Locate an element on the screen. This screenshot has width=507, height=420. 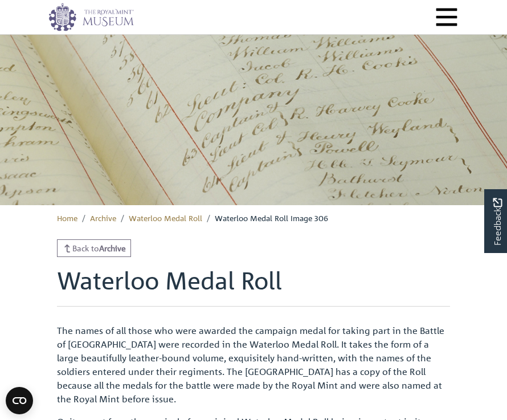
a: Would you like to provide feedback? is located at coordinates (496, 221).